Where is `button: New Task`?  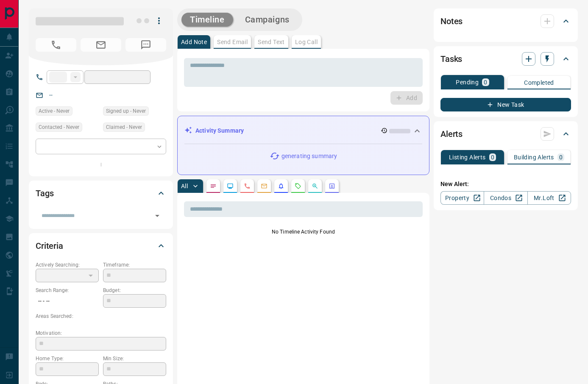 button: New Task is located at coordinates (506, 104).